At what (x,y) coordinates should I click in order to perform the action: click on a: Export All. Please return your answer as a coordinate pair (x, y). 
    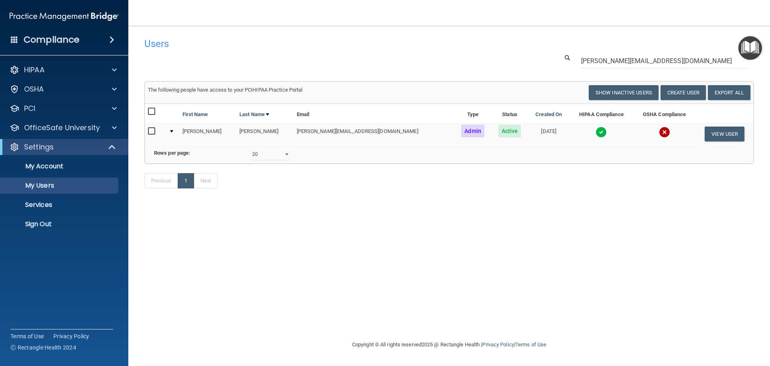
    Looking at the image, I should click on (730, 92).